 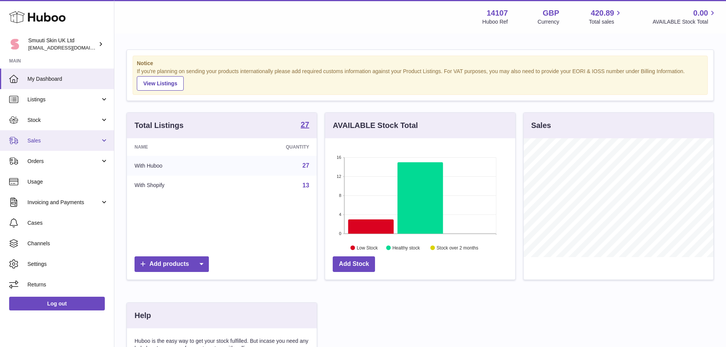 I want to click on text: 12, so click(x=339, y=176).